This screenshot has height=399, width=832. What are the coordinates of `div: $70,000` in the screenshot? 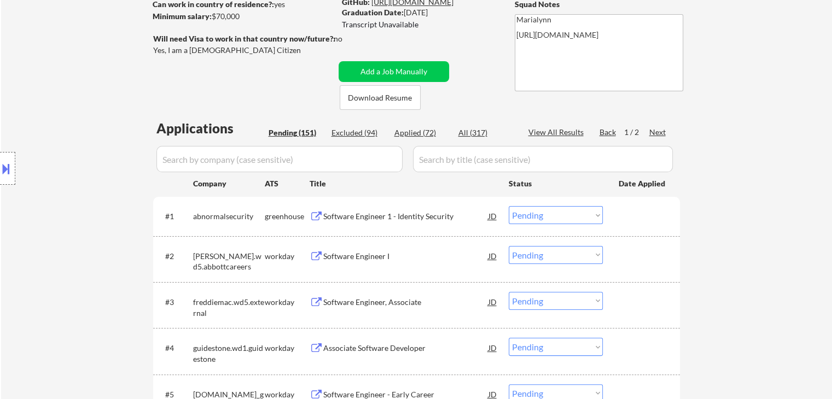 It's located at (243, 16).